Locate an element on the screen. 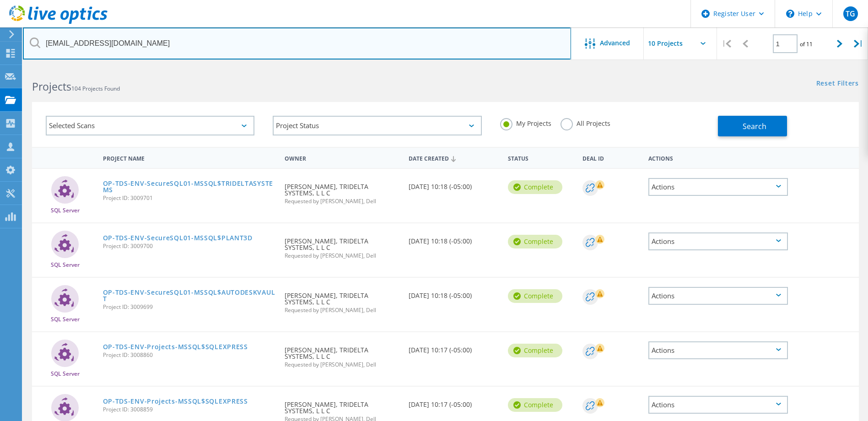 Image resolution: width=868 pixels, height=421 pixels. input: Search projects by name, owner, ID, company, etc is located at coordinates (297, 44).